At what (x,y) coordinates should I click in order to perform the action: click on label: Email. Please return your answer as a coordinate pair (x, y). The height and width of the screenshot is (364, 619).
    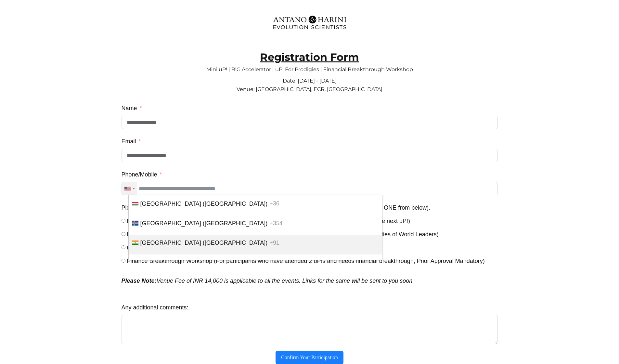
    Looking at the image, I should click on (131, 141).